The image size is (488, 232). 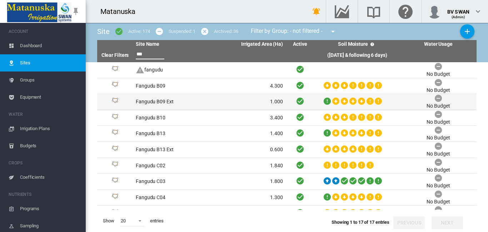 What do you see at coordinates (458, 9) in the screenshot?
I see `div: BV SWAN` at bounding box center [458, 9].